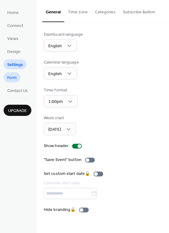  I want to click on div: "Save Event" button, so click(63, 160).